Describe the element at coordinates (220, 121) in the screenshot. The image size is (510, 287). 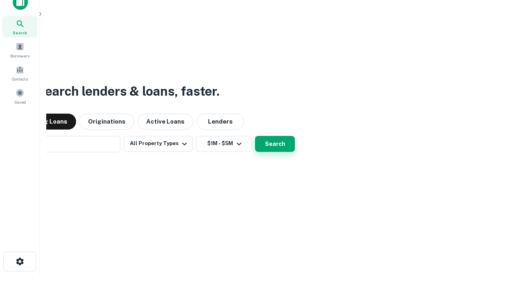
I see `button: Lenders` at that location.